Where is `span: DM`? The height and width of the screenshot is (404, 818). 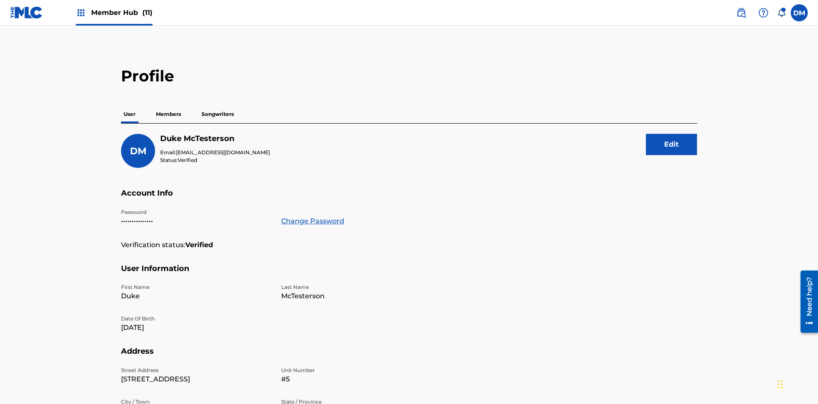
span: DM is located at coordinates (138, 151).